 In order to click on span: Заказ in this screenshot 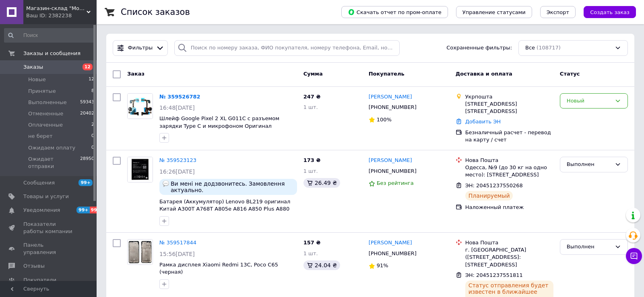, I will do `click(136, 74)`.